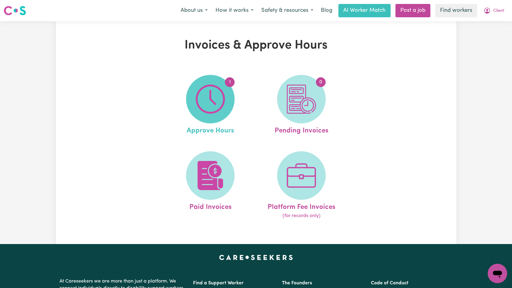 The image size is (512, 288). I want to click on a: Platform Fee Invoices(for records only), so click(301, 186).